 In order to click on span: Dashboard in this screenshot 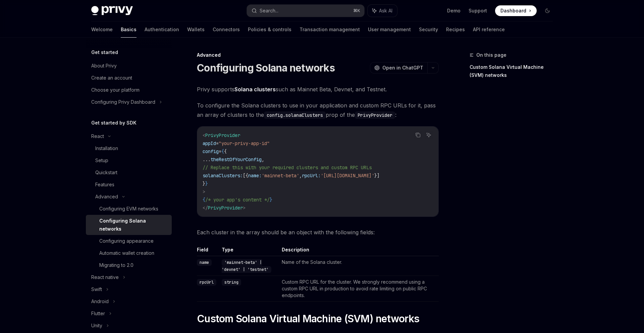, I will do `click(513, 11)`.